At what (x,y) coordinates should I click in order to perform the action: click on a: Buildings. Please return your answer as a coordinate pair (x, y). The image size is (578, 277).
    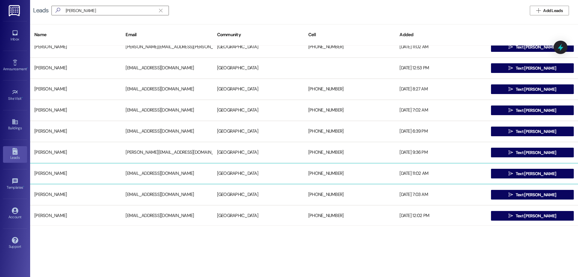
    Looking at the image, I should click on (15, 125).